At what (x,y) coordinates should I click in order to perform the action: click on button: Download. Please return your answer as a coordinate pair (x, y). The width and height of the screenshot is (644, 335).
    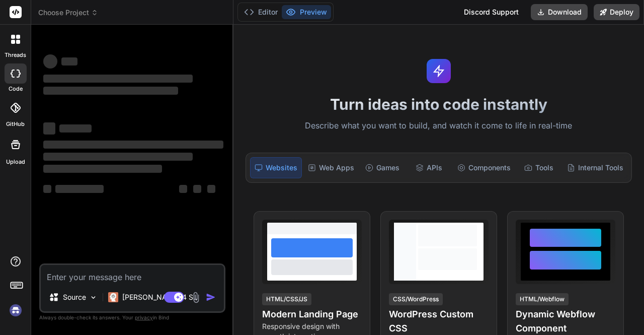
    Looking at the image, I should click on (559, 12).